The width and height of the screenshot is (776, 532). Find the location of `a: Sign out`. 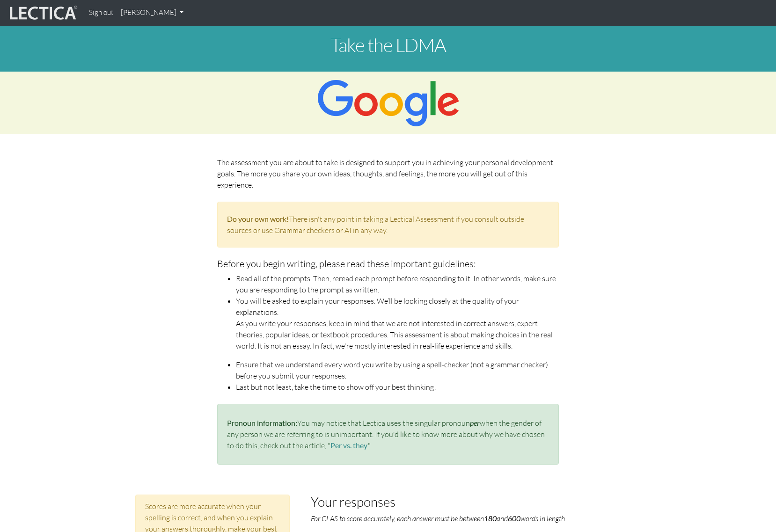

a: Sign out is located at coordinates (102, 13).